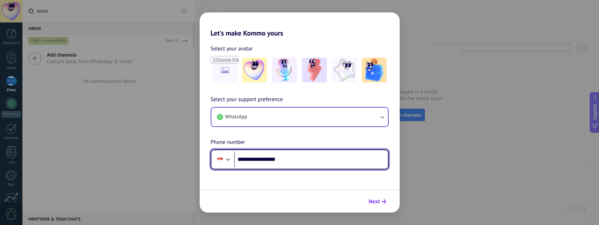 The image size is (599, 225). What do you see at coordinates (300, 25) in the screenshot?
I see `h2: Let's make Kommo yours` at bounding box center [300, 25].